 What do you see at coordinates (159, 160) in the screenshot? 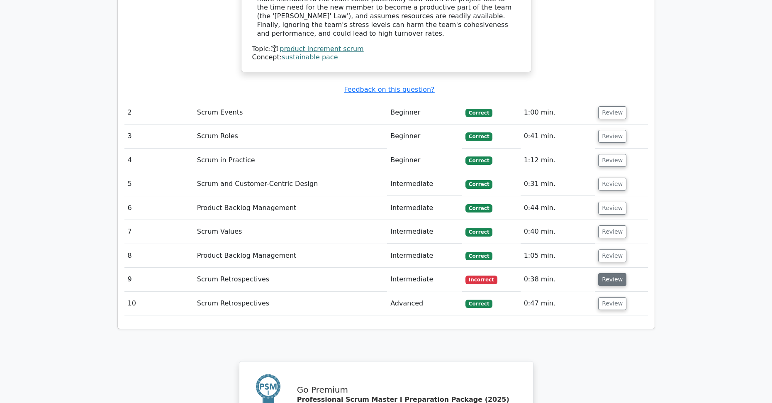
I see `td: 4` at bounding box center [159, 160].